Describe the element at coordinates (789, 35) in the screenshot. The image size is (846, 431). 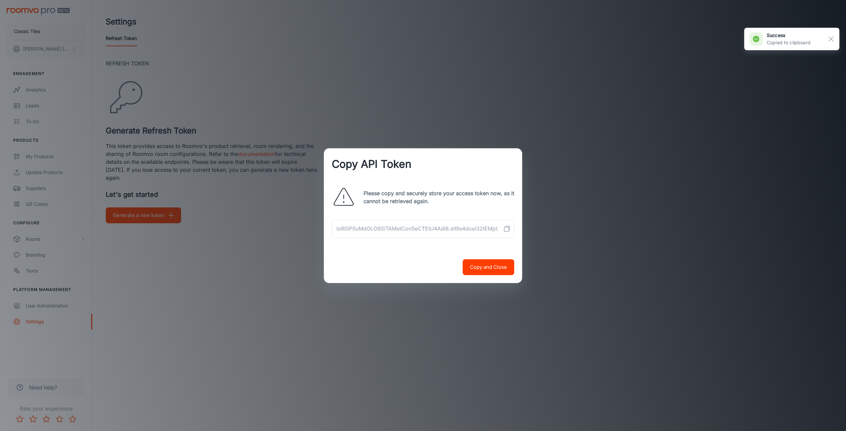
I see `h6: success` at that location.